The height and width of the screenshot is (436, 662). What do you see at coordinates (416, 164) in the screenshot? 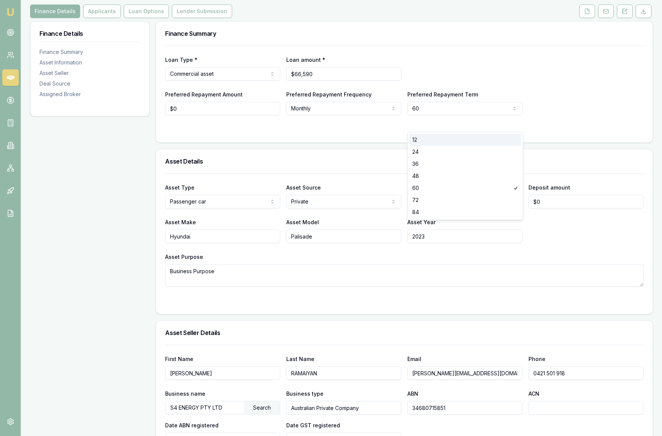
I see `span: 36` at bounding box center [416, 164].